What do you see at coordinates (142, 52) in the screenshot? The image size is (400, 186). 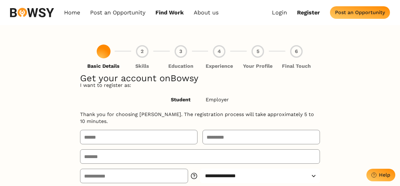 I see `div: 2` at bounding box center [142, 52].